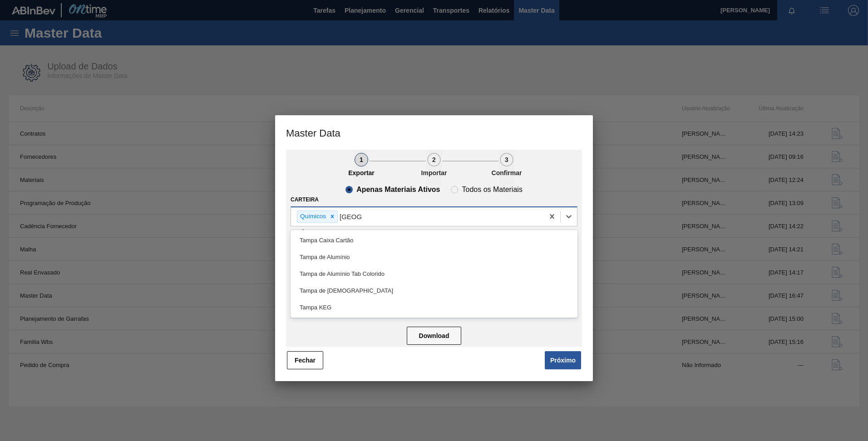  What do you see at coordinates (317, 233) in the screenshot?
I see `label: Família Rotulada` at bounding box center [317, 233].